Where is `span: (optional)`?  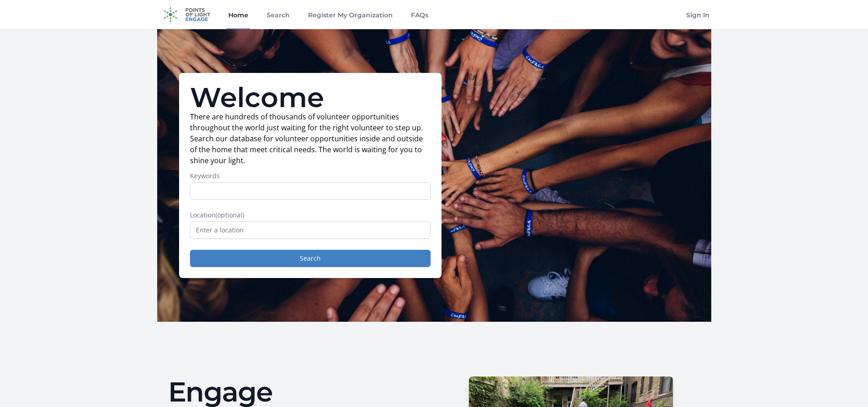 span: (optional) is located at coordinates (230, 215).